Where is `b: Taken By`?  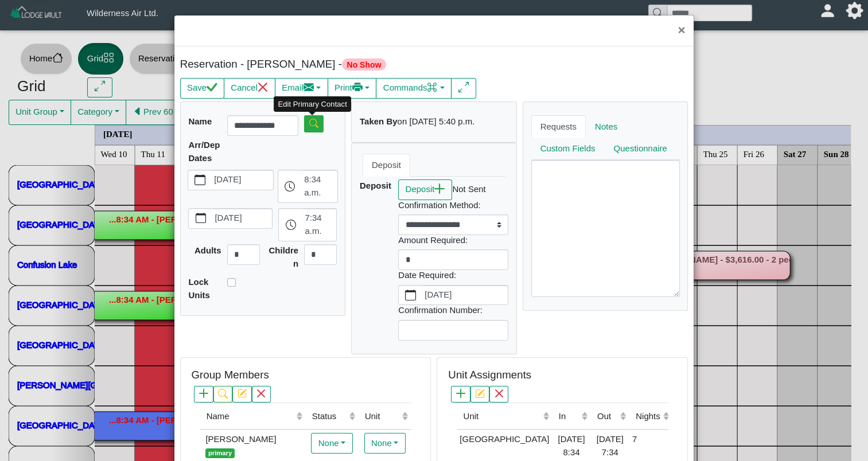
b: Taken By is located at coordinates (378, 121).